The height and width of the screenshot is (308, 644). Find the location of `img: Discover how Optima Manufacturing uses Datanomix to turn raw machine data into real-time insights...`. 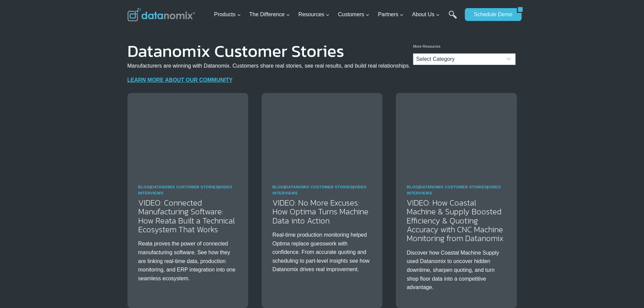

img: Discover how Optima Manufacturing uses Datanomix to turn raw machine data into real-time insights... is located at coordinates (322, 133).